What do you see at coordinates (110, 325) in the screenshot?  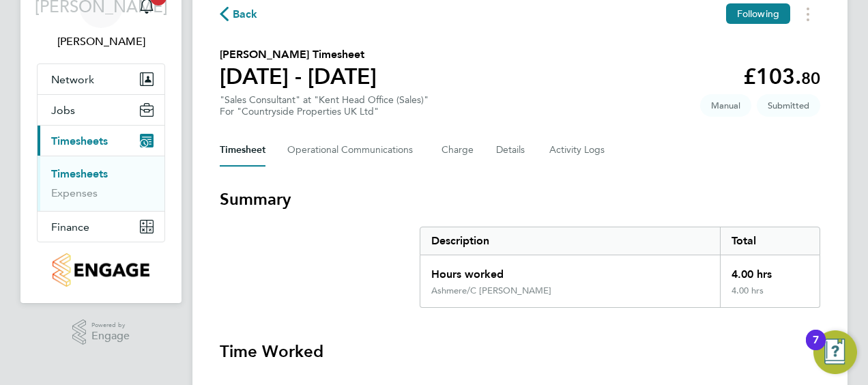 I see `span: Powered by` at bounding box center [110, 325].